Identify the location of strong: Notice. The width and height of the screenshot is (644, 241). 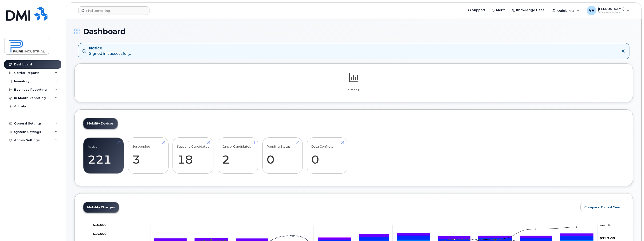
(110, 48).